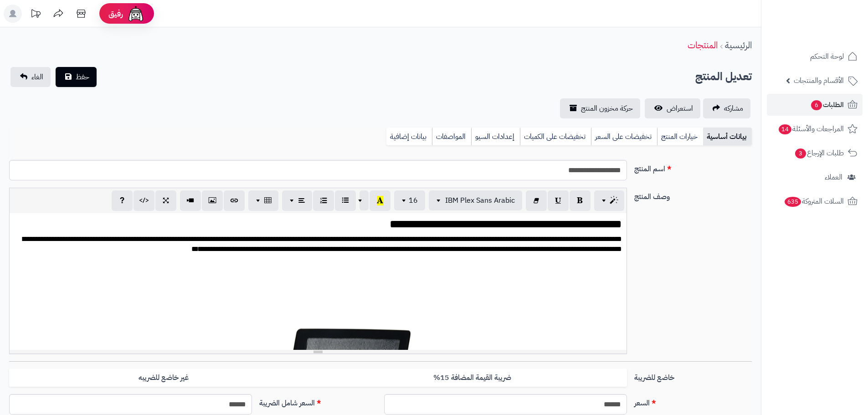 Image resolution: width=868 pixels, height=415 pixels. Describe the element at coordinates (819, 153) in the screenshot. I see `span: طلبات الإرجاع` at that location.